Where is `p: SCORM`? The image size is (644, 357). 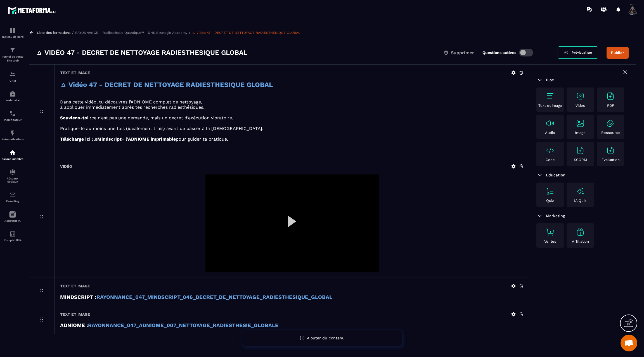 p: SCORM is located at coordinates (580, 160).